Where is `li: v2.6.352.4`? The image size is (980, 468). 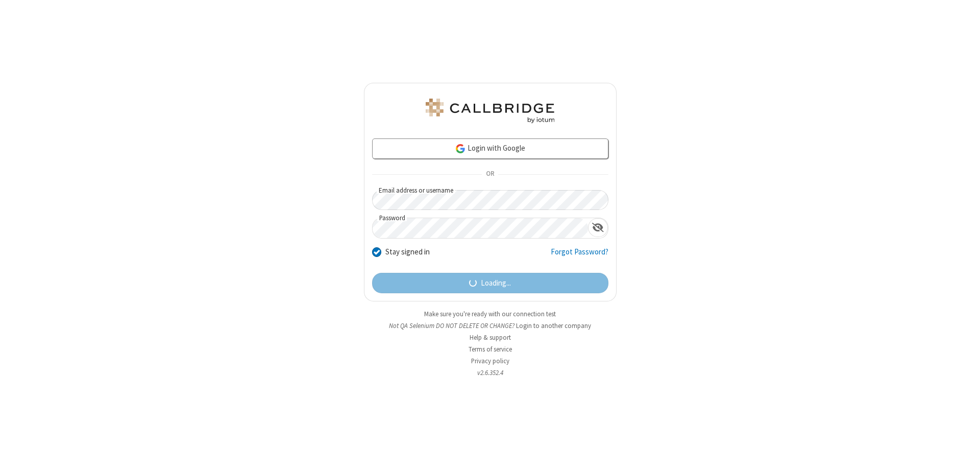
li: v2.6.352.4 is located at coordinates (490, 372).